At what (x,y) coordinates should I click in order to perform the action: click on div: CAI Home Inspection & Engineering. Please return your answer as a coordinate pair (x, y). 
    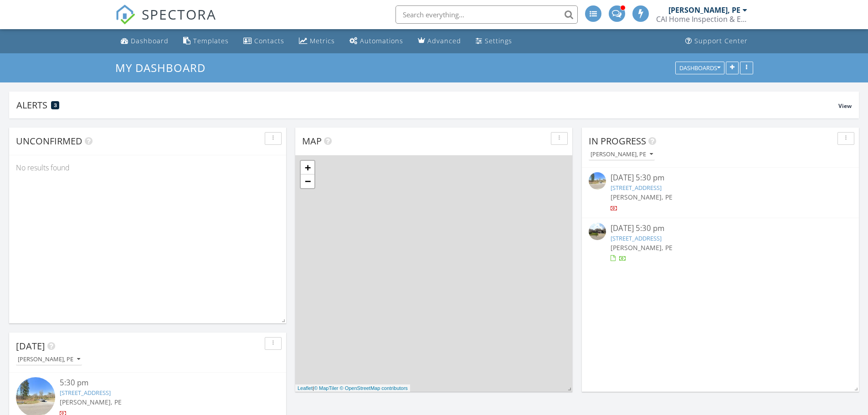
    Looking at the image, I should click on (701, 19).